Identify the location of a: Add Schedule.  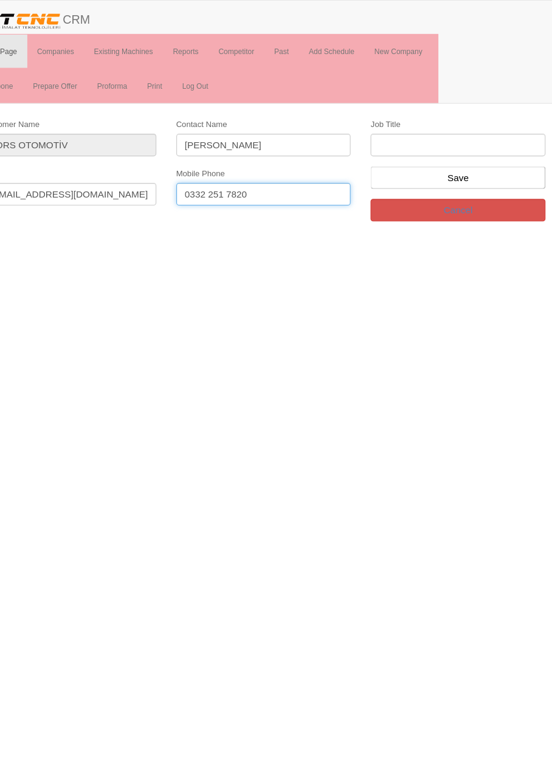
(338, 47).